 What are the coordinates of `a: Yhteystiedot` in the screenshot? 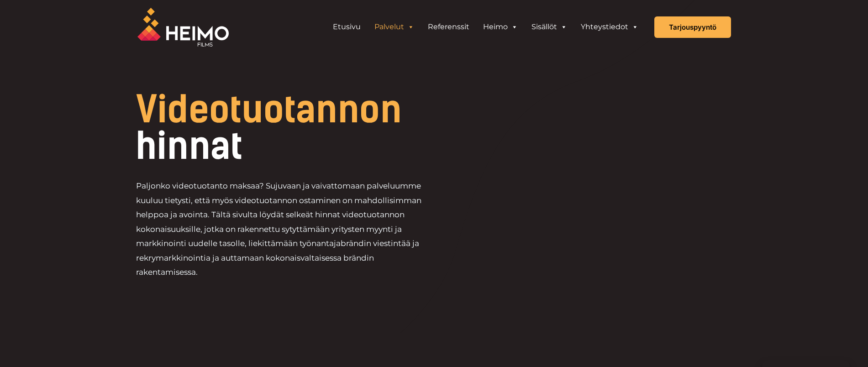 It's located at (610, 27).